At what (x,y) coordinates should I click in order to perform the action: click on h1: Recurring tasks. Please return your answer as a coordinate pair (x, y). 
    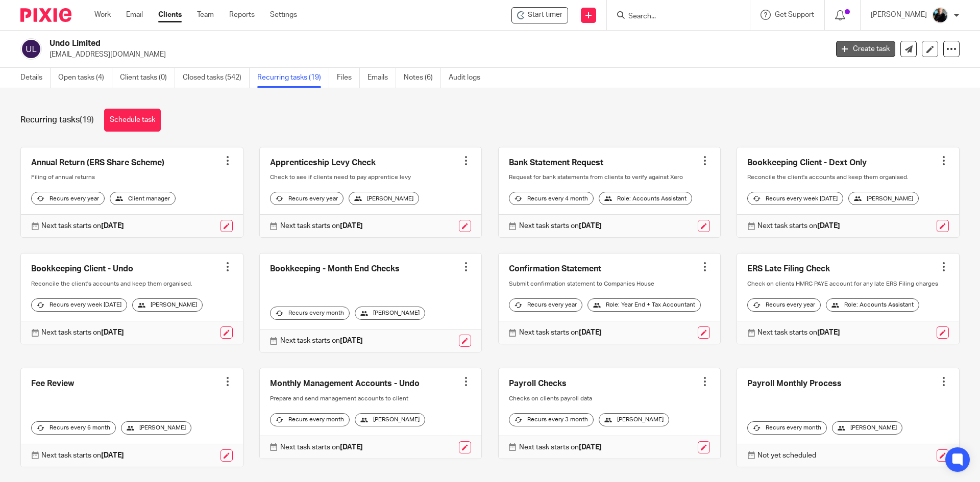
    Looking at the image, I should click on (57, 120).